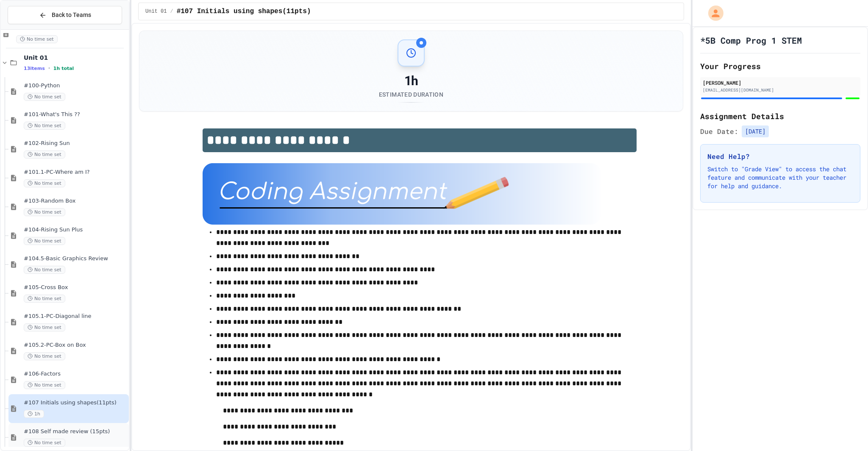 Image resolution: width=868 pixels, height=451 pixels. What do you see at coordinates (75, 374) in the screenshot?
I see `span: #106-Factors` at bounding box center [75, 374].